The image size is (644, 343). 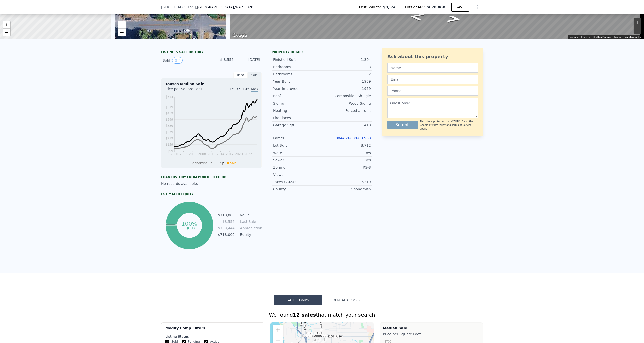 I want to click on div: Year Improved, so click(x=297, y=89).